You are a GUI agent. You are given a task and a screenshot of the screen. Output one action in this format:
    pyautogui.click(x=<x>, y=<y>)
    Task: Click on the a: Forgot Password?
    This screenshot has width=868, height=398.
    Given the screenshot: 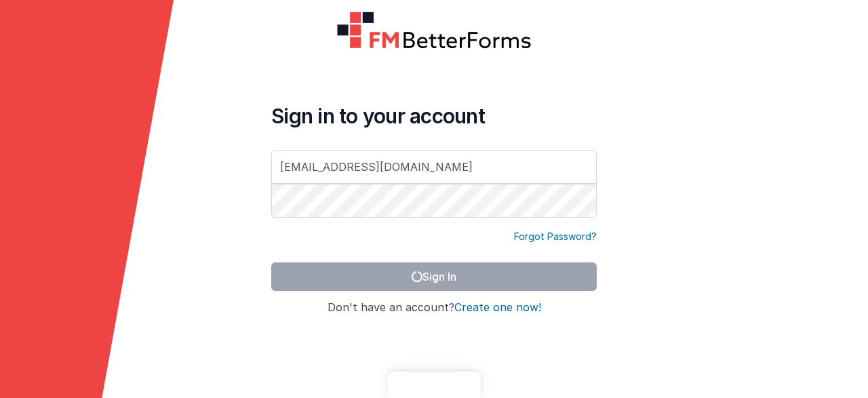 What is the action you would take?
    pyautogui.click(x=555, y=237)
    